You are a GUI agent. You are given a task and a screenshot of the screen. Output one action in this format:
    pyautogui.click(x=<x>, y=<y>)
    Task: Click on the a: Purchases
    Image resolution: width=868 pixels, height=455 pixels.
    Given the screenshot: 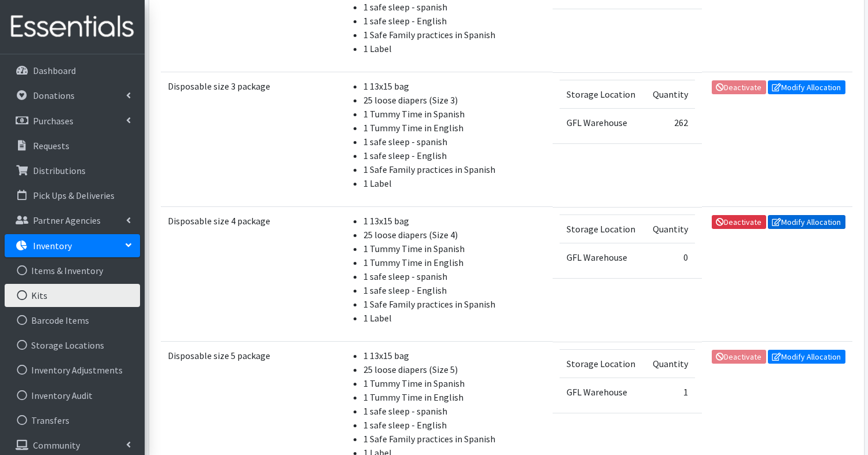 What is the action you would take?
    pyautogui.click(x=72, y=121)
    